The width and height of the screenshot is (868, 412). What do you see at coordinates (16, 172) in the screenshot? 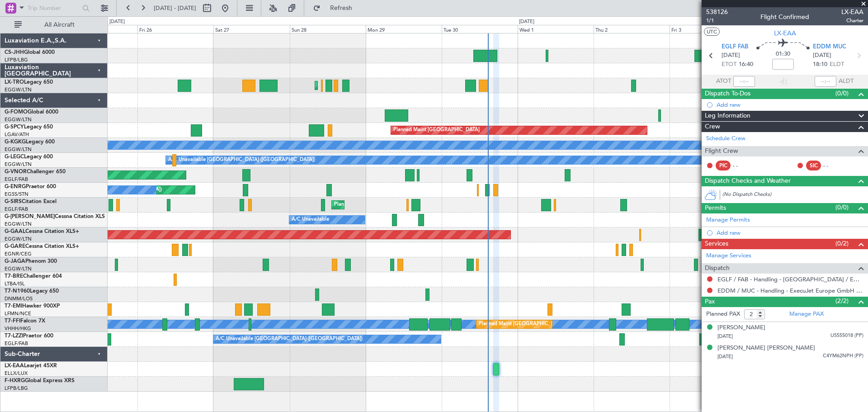
I see `span: G-VNOR` at bounding box center [16, 172].